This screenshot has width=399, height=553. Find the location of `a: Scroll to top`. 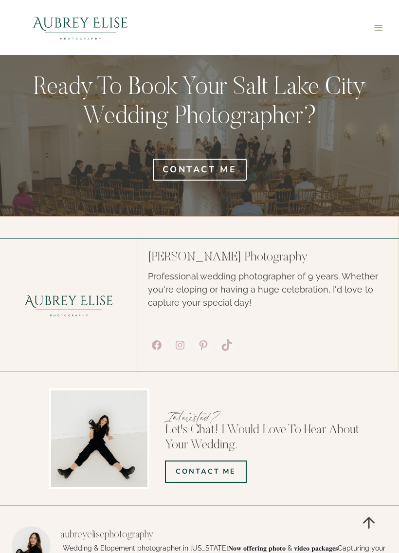

a: Scroll to top is located at coordinates (368, 522).